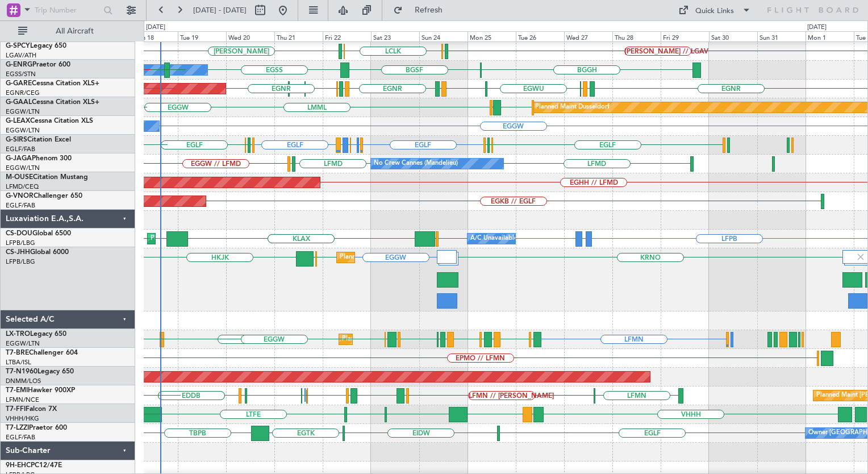 Image resolution: width=868 pixels, height=474 pixels. I want to click on span: G-ENRG, so click(18, 65).